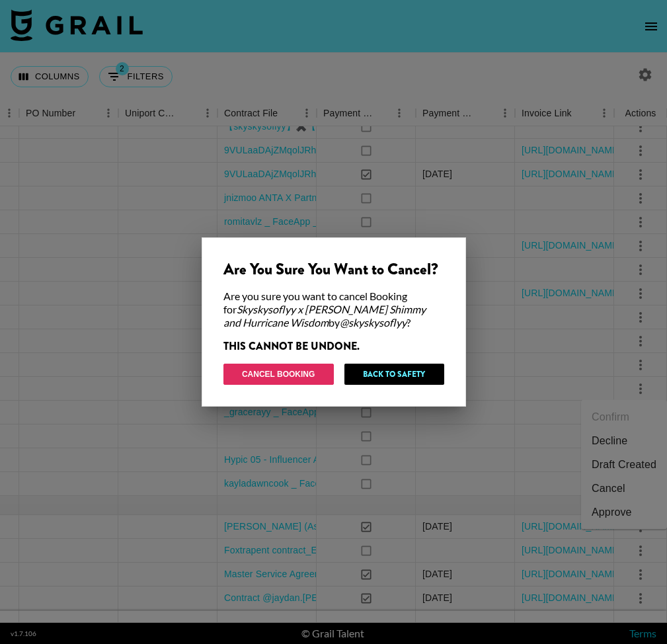  I want to click on div: Are you sure you want to cancel Booking for by ?, so click(334, 309).